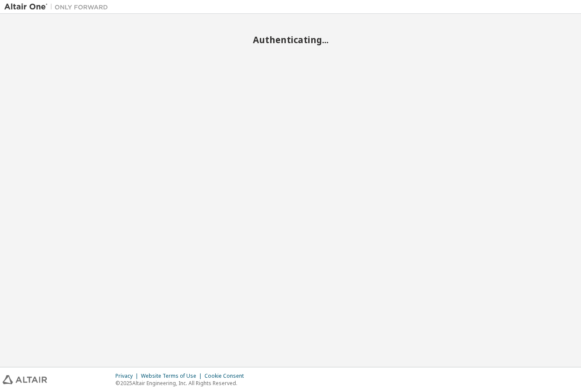  Describe the element at coordinates (128, 376) in the screenshot. I see `div: Privacy` at that location.